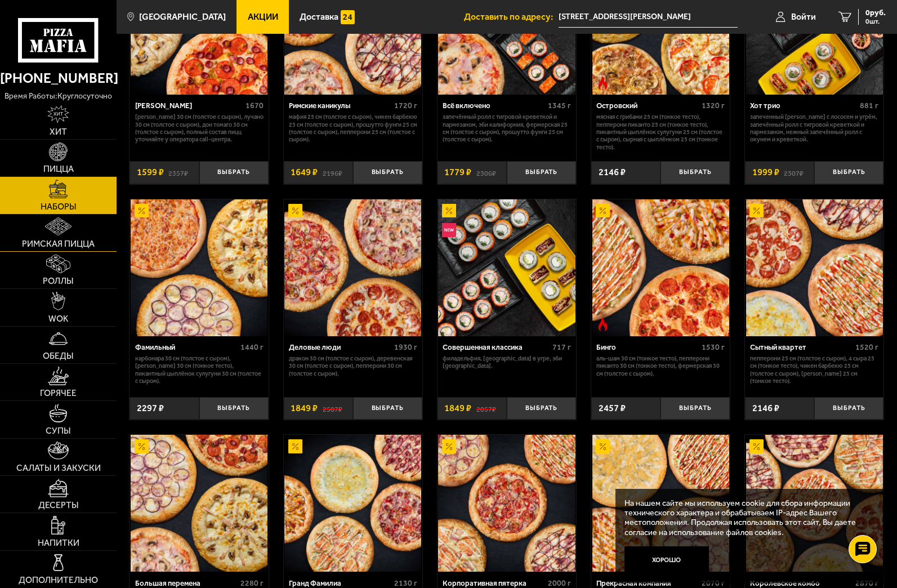 The height and width of the screenshot is (588, 897). What do you see at coordinates (666, 561) in the screenshot?
I see `button: Хорошо` at bounding box center [666, 561].